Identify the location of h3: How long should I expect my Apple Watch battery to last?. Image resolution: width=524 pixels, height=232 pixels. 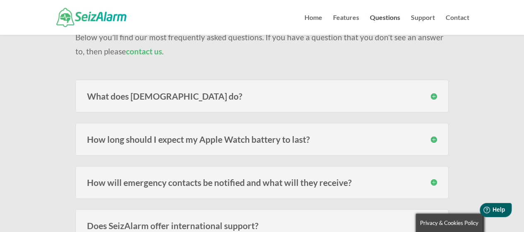
(262, 139).